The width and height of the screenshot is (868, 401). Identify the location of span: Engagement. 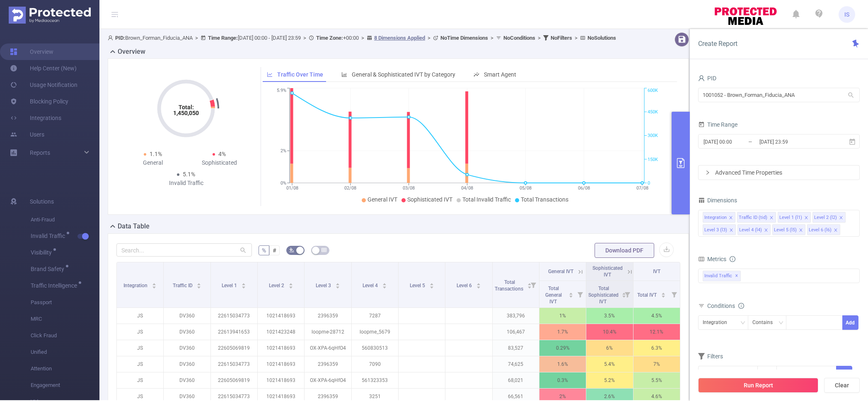
(65, 385).